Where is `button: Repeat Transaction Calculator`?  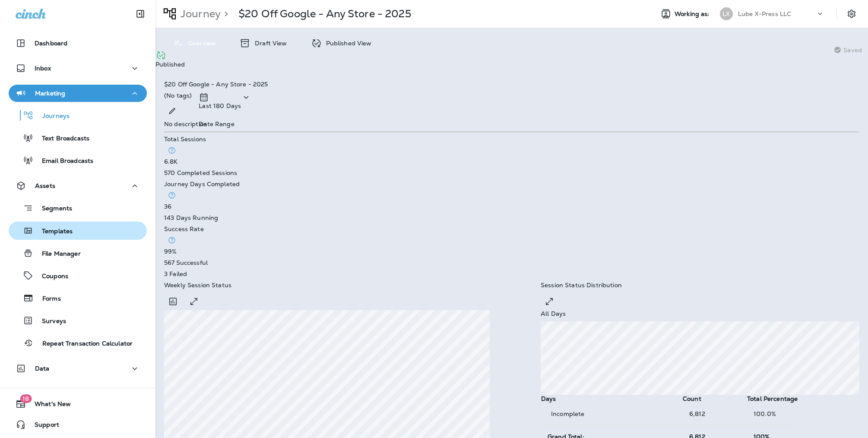 button: Repeat Transaction Calculator is located at coordinates (78, 342).